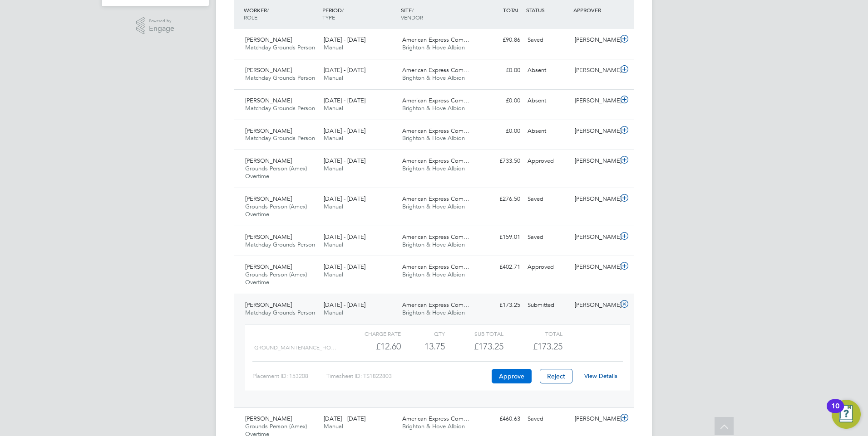 The width and height of the screenshot is (868, 436). I want to click on div: £159.01, so click(500, 237).